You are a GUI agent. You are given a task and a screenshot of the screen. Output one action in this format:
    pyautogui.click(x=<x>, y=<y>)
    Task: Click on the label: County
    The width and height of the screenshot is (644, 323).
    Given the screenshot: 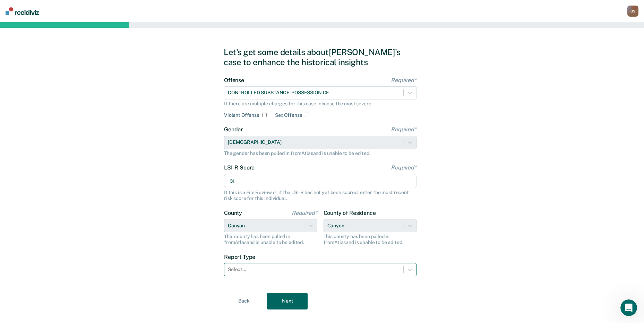 What is the action you would take?
    pyautogui.click(x=271, y=213)
    